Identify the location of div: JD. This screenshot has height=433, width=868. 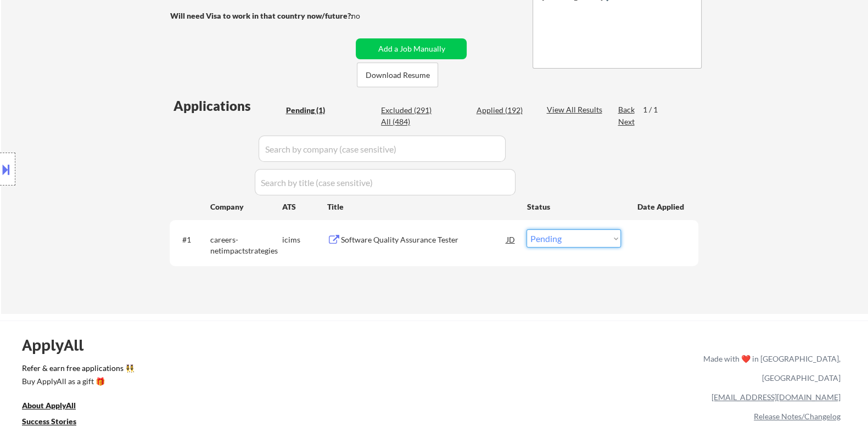
(510, 239).